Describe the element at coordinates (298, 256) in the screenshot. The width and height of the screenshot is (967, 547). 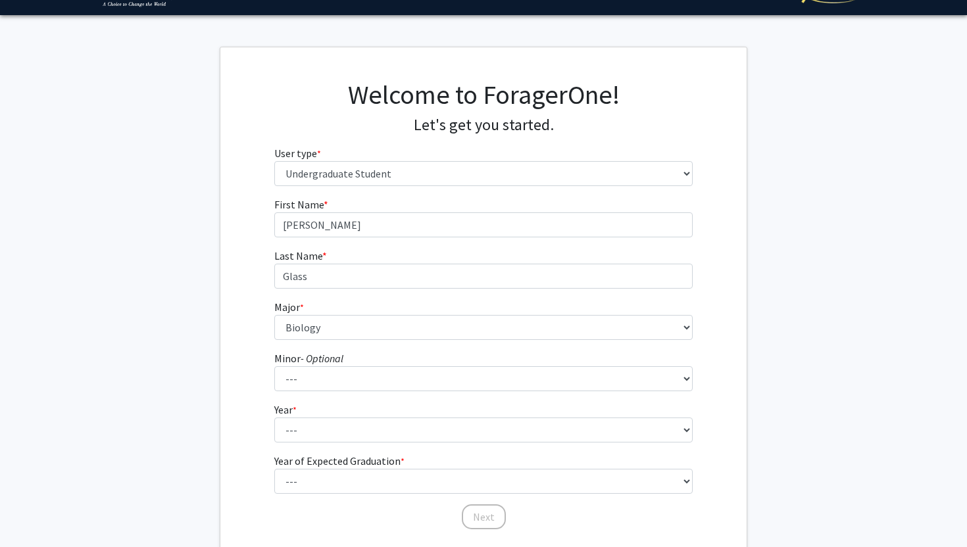
I see `span: Last Name` at that location.